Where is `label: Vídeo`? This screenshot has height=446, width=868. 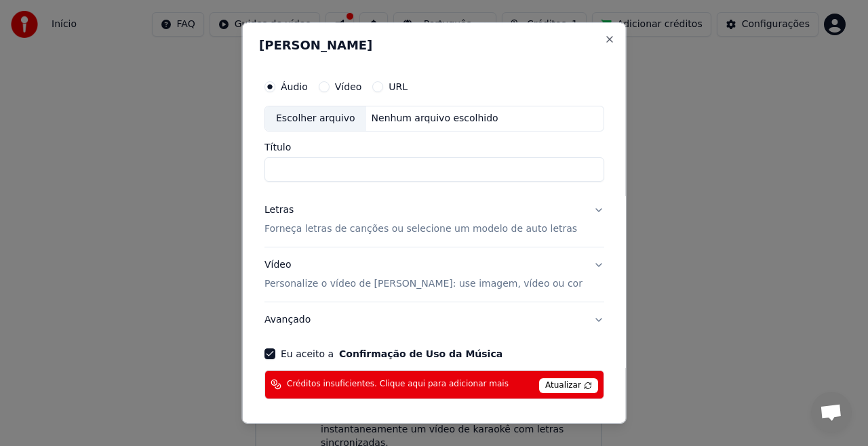 label: Vídeo is located at coordinates (348, 87).